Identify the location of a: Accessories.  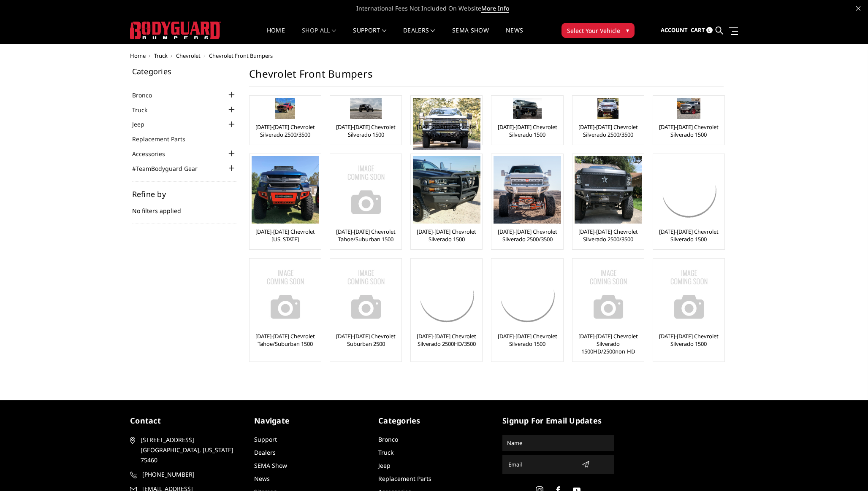
(153, 153).